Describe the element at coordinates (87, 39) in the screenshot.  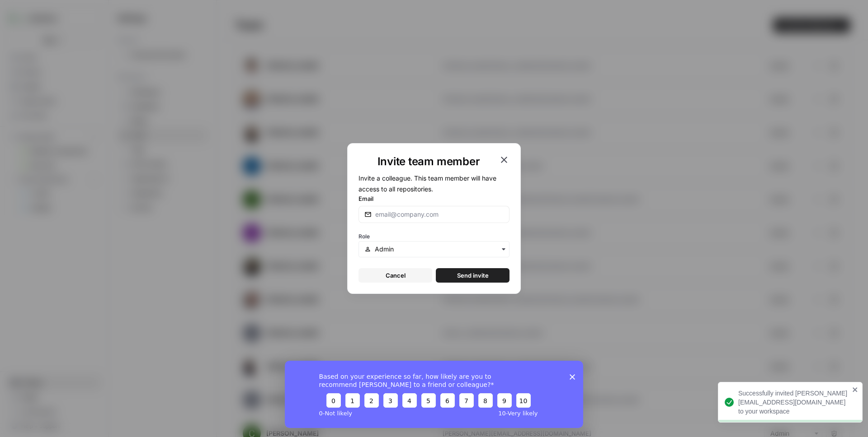
I see `button: 2` at that location.